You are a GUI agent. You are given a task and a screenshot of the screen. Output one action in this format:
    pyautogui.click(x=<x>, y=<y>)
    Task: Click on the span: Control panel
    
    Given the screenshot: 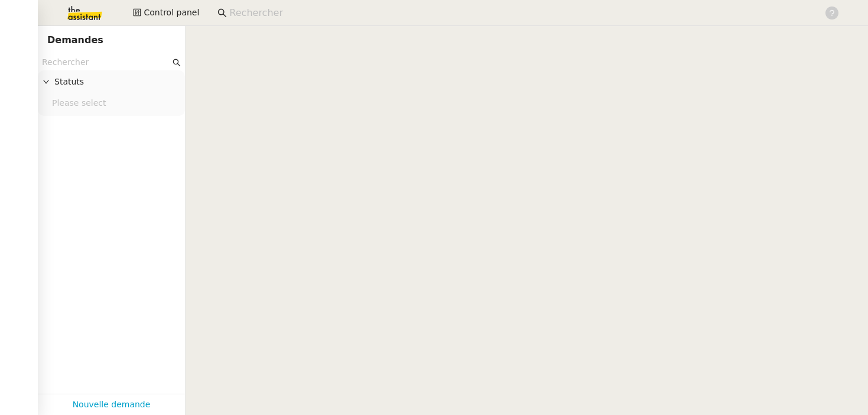 What is the action you would take?
    pyautogui.click(x=171, y=13)
    